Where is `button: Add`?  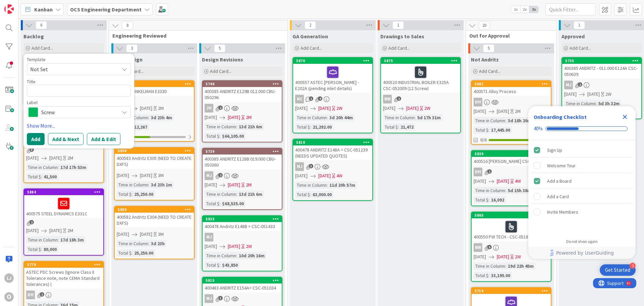 button: Add is located at coordinates (36, 139).